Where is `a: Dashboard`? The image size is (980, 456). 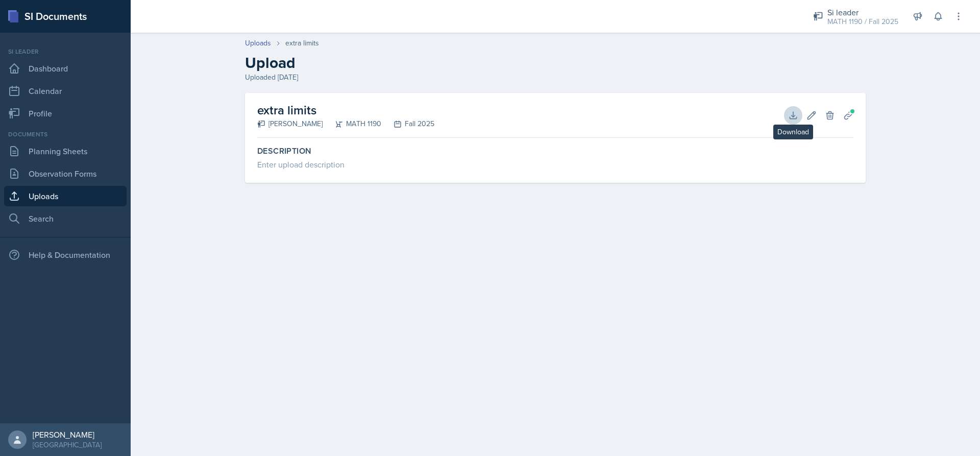 a: Dashboard is located at coordinates (65, 68).